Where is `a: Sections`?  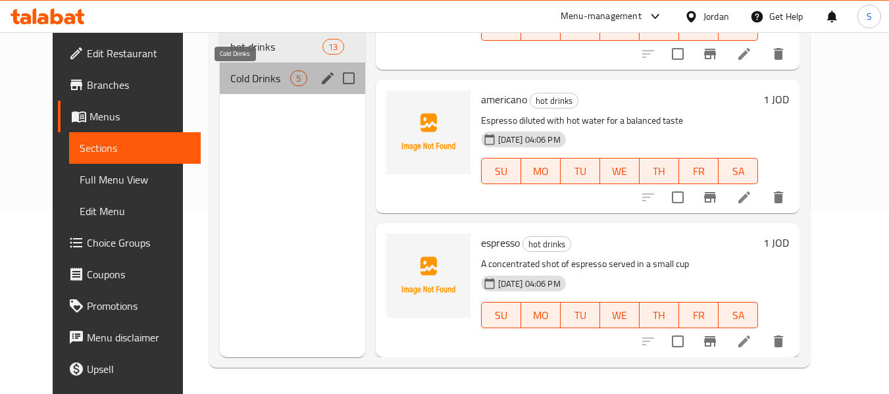 a: Sections is located at coordinates (135, 148).